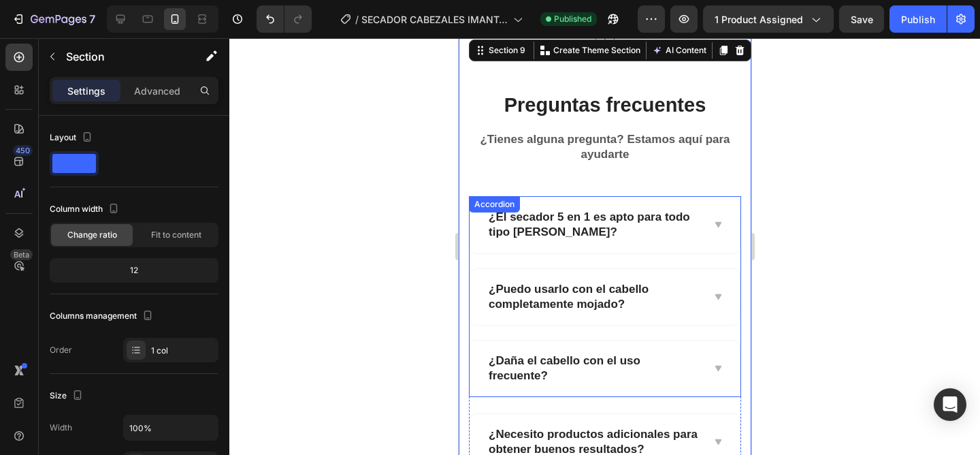  Describe the element at coordinates (136, 404) in the screenshot. I see `p: ¿Necesito productos adicionales para obtener buenos resultados?` at that location.